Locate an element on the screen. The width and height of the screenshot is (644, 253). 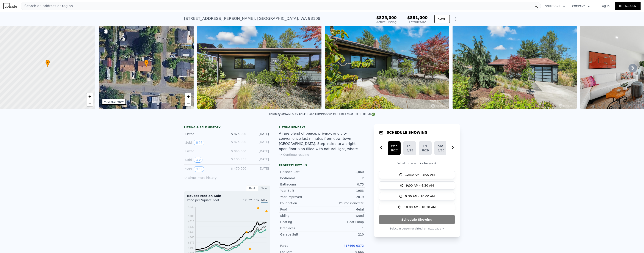
div: Metal is located at coordinates (343, 210).